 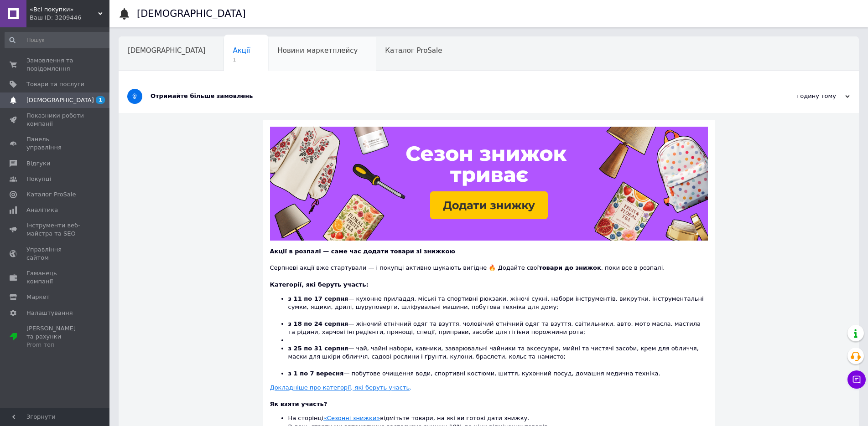 What do you see at coordinates (58, 40) in the screenshot?
I see `input: Пошук` at bounding box center [58, 40].